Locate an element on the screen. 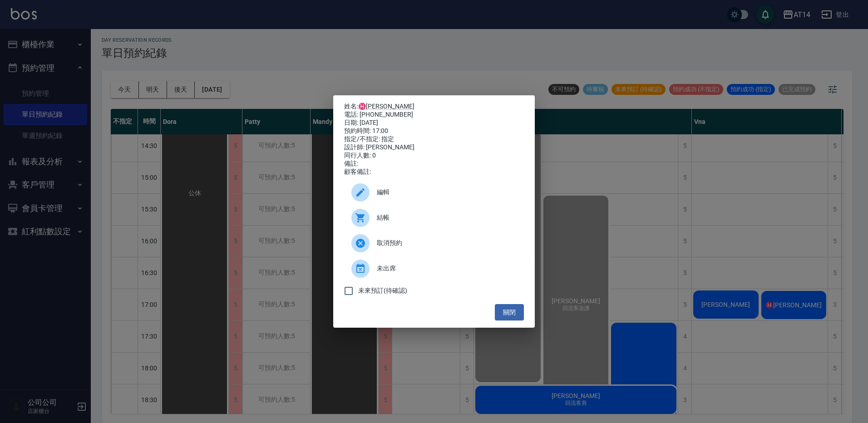 The image size is (868, 423). span: 取消預約 is located at coordinates (447, 243).